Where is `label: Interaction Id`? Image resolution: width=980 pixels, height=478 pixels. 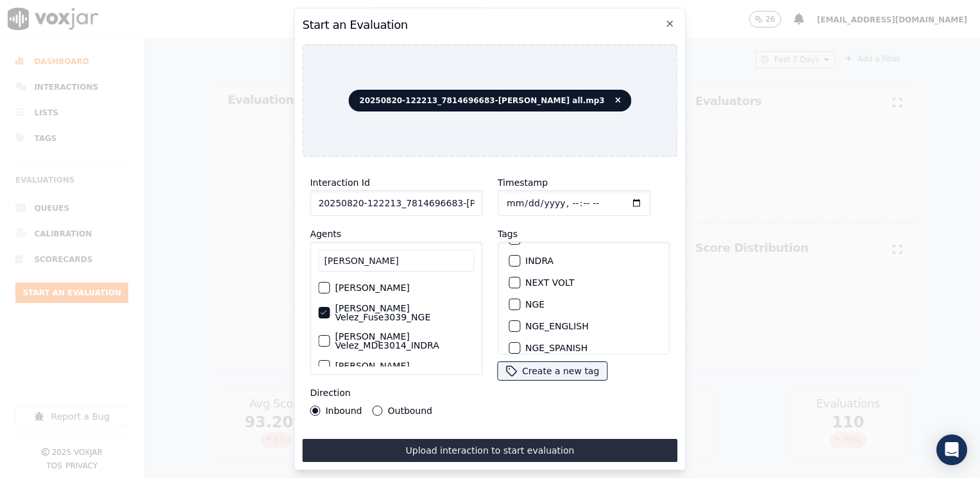 label: Interaction Id is located at coordinates (339, 182).